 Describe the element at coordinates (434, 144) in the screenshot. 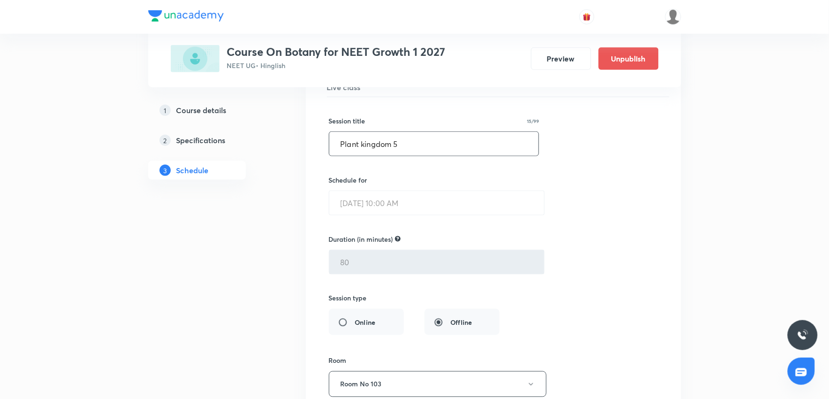

I see `input: A great title is short, clear and descriptive` at that location.